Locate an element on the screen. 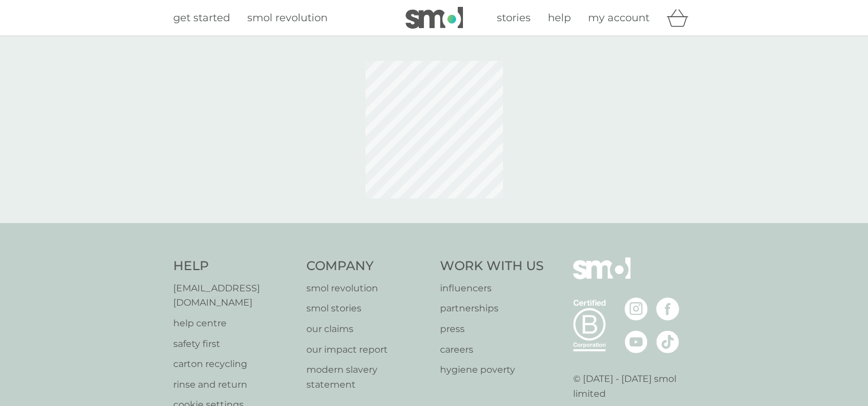  p: hygiene poverty is located at coordinates (491, 370).